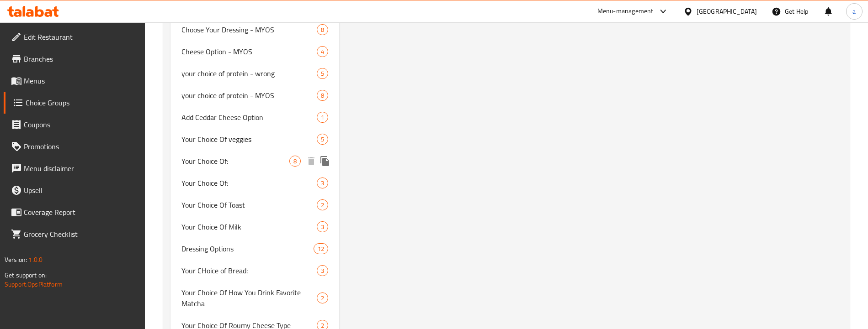 The image size is (868, 329). What do you see at coordinates (255, 183) in the screenshot?
I see `div: Your Choice Of:3` at bounding box center [255, 183].